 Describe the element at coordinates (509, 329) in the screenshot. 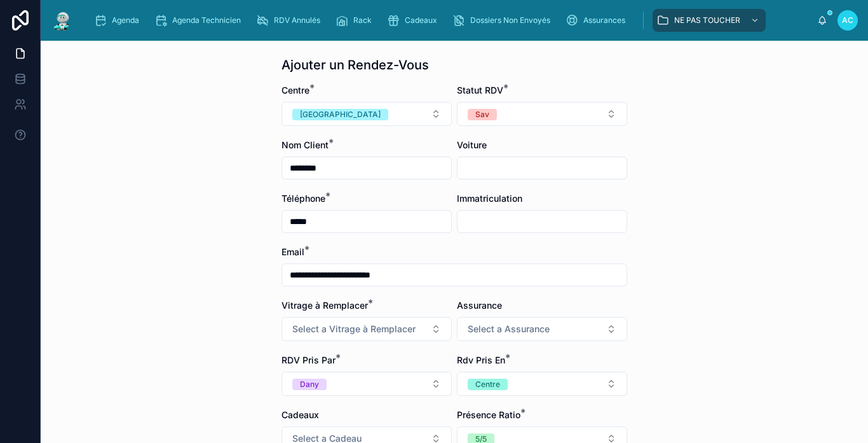

I see `span: Select a Assurance` at that location.